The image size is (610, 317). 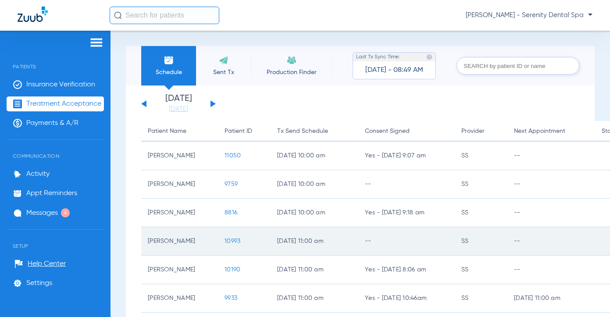 I want to click on span: Last Tx Sync Time:, so click(x=378, y=57).